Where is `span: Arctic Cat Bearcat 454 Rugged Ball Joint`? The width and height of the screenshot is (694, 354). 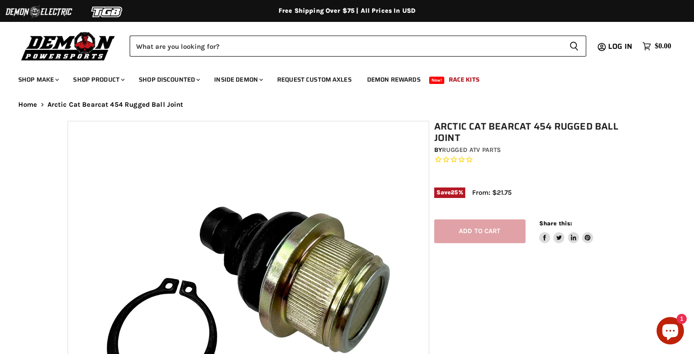 span: Arctic Cat Bearcat 454 Rugged Ball Joint is located at coordinates (116, 105).